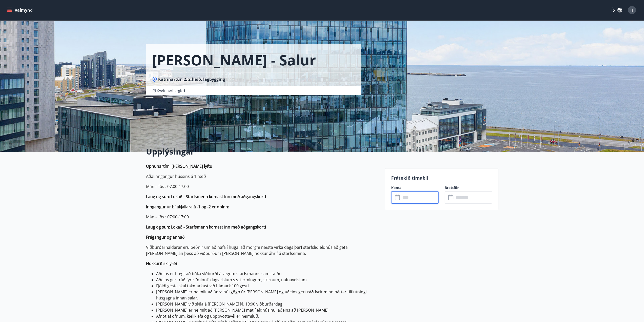  I want to click on span: H, so click(632, 10).